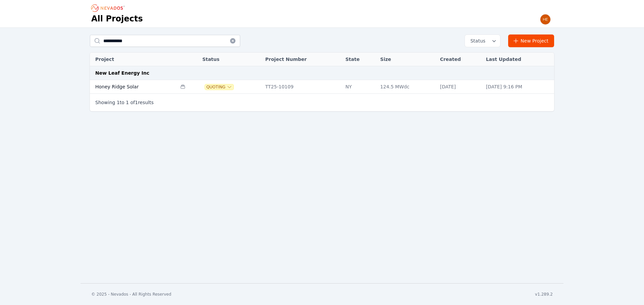 This screenshot has width=644, height=305. What do you see at coordinates (302, 59) in the screenshot?
I see `th: Project Number` at bounding box center [302, 59].